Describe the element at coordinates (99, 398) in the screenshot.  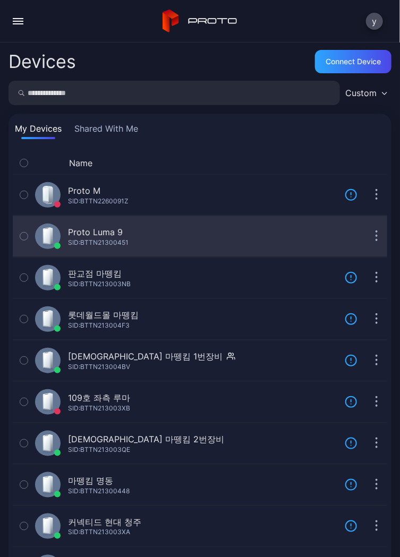
I see `div: 109호 좌측 루마` at that location.